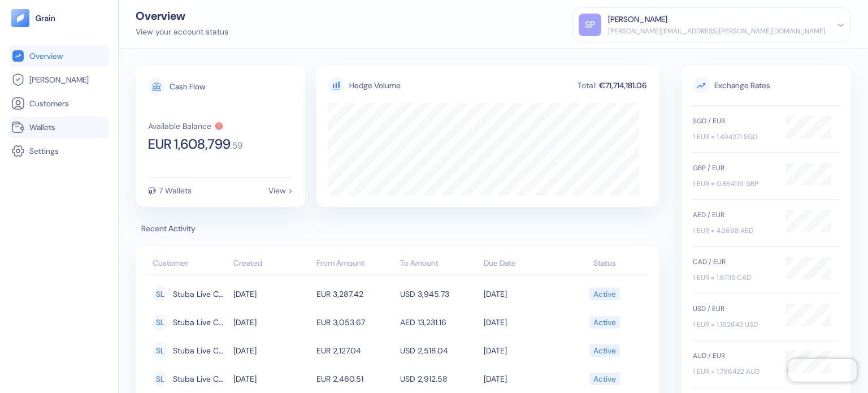 Image resolution: width=868 pixels, height=393 pixels. I want to click on div: AUD / EUR, so click(733, 356).